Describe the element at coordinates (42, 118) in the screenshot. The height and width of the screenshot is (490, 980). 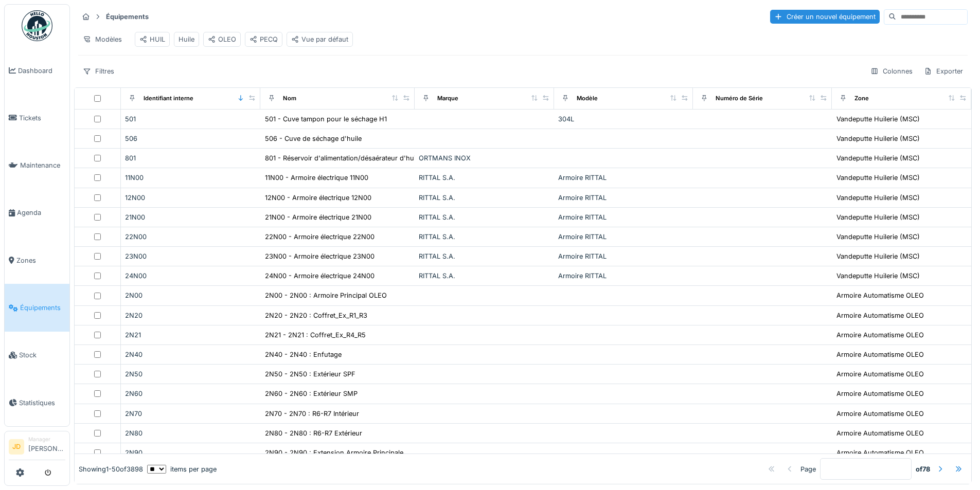
I see `span: Tickets` at that location.